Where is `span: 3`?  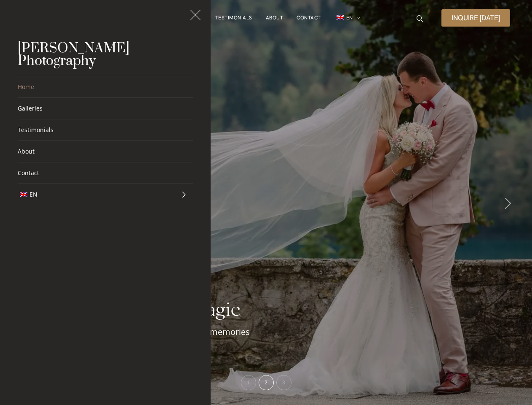
span: 3 is located at coordinates (284, 383).